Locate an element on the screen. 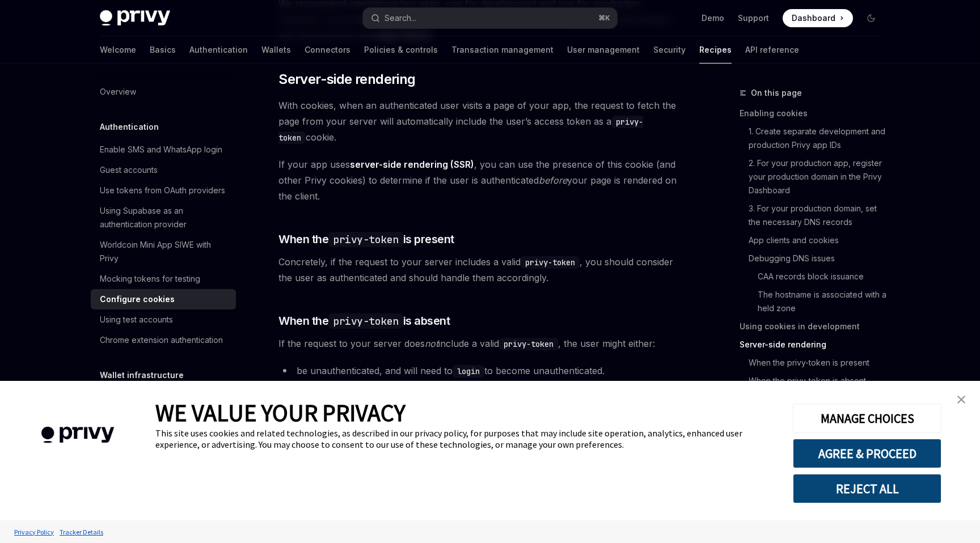 The width and height of the screenshot is (980, 543). a: Demo is located at coordinates (713, 18).